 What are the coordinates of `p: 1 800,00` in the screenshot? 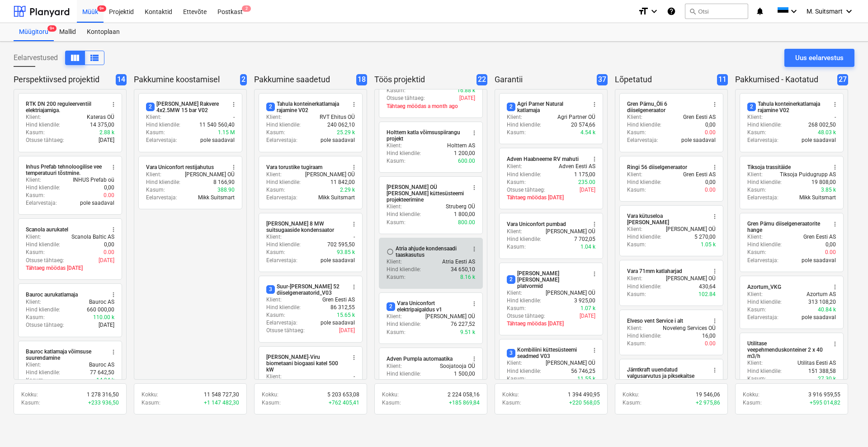 It's located at (464, 214).